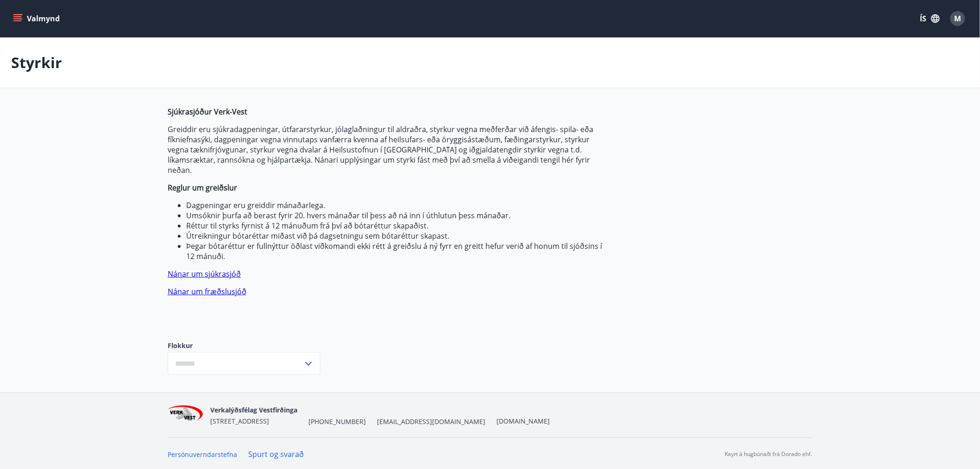 This screenshot has height=469, width=980. I want to click on button: menu, so click(37, 18).